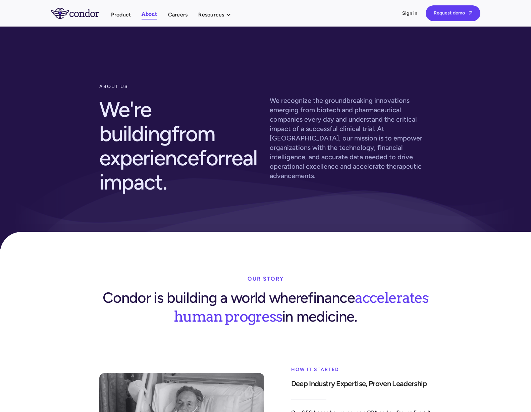  What do you see at coordinates (157, 145) in the screenshot?
I see `span: from experience` at bounding box center [157, 145].